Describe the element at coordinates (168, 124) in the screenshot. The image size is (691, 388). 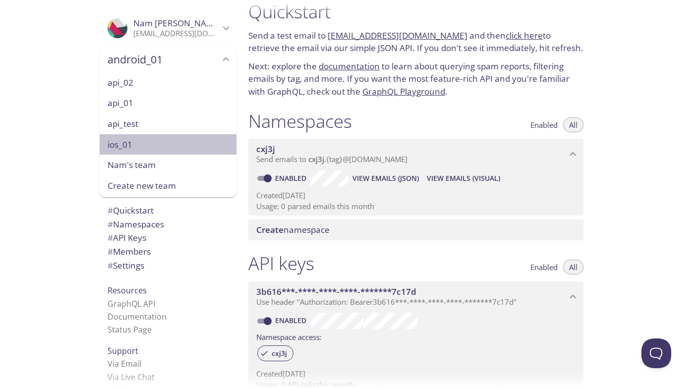
I see `div: api_test` at that location.